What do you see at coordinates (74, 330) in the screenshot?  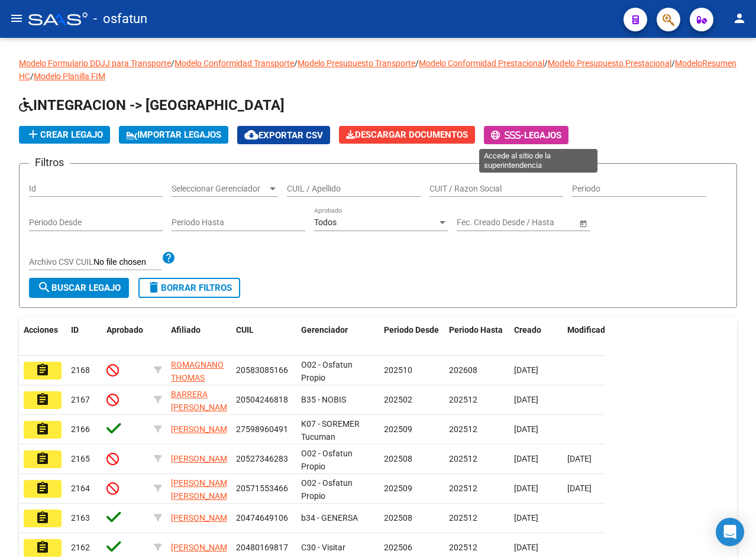 I see `span: ID` at bounding box center [74, 330].